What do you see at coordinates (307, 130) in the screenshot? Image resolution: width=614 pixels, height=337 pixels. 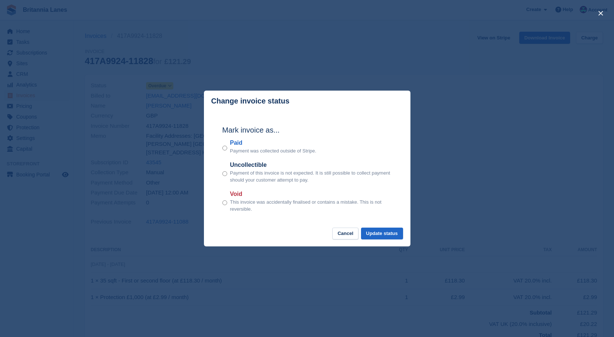 I see `h2: Mark invoice as...` at bounding box center [307, 130].